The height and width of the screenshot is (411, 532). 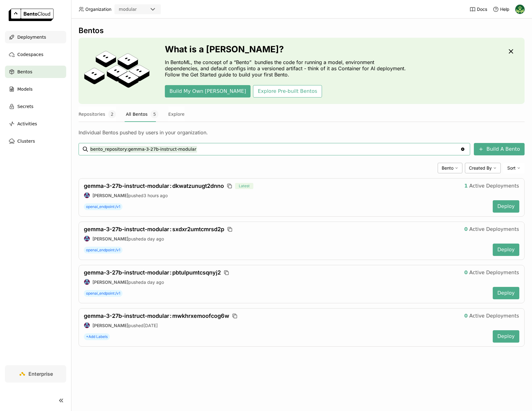 What do you see at coordinates (154, 186) in the screenshot?
I see `span: gemma-3-27b-instruct-modular dkwatzunugt2dnno` at bounding box center [154, 186].